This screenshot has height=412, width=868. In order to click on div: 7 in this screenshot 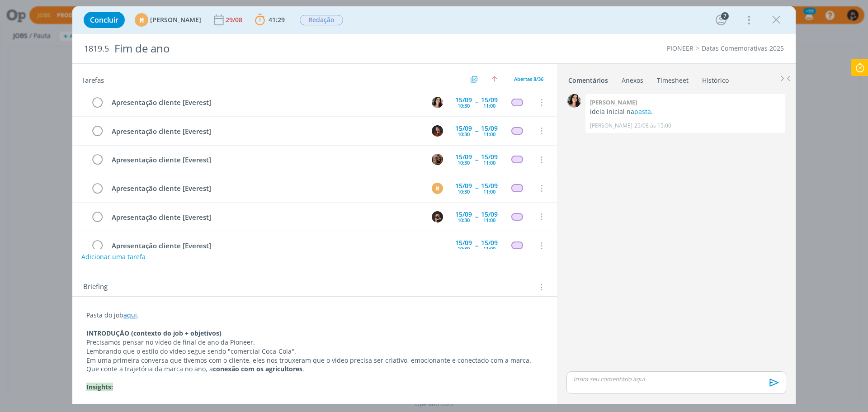, I will do `click(725, 16)`.